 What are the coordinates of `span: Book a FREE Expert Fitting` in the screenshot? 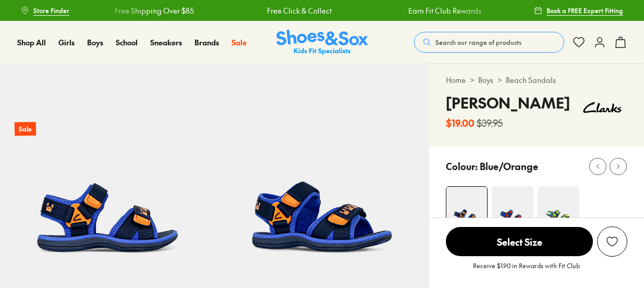 It's located at (585, 11).